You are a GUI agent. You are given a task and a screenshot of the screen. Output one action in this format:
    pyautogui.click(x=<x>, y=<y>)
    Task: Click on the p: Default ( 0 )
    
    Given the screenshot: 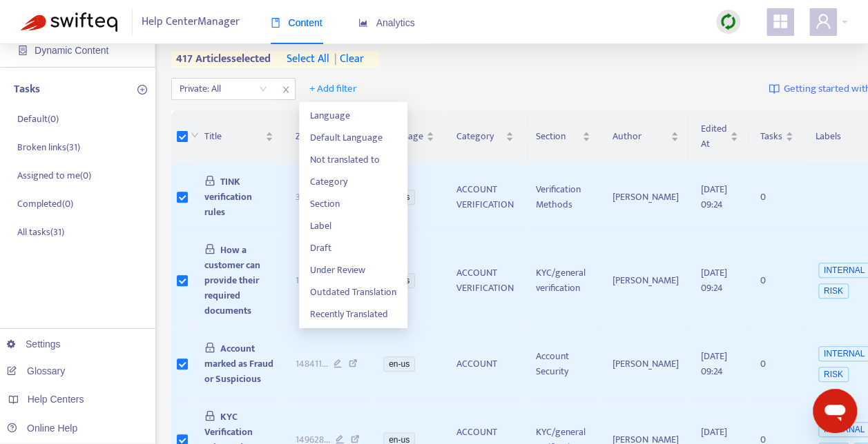 What is the action you would take?
    pyautogui.click(x=38, y=119)
    